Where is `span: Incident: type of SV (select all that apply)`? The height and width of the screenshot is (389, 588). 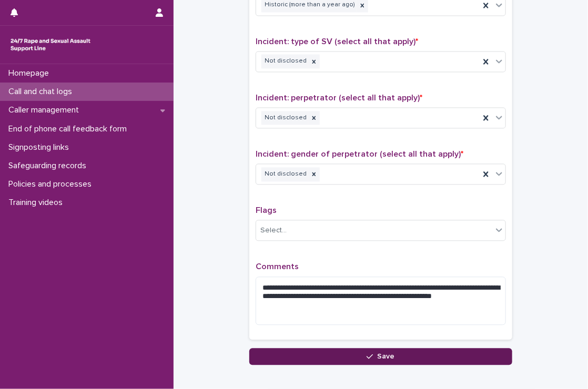
span: Incident: type of SV (select all that apply) is located at coordinates (337, 41).